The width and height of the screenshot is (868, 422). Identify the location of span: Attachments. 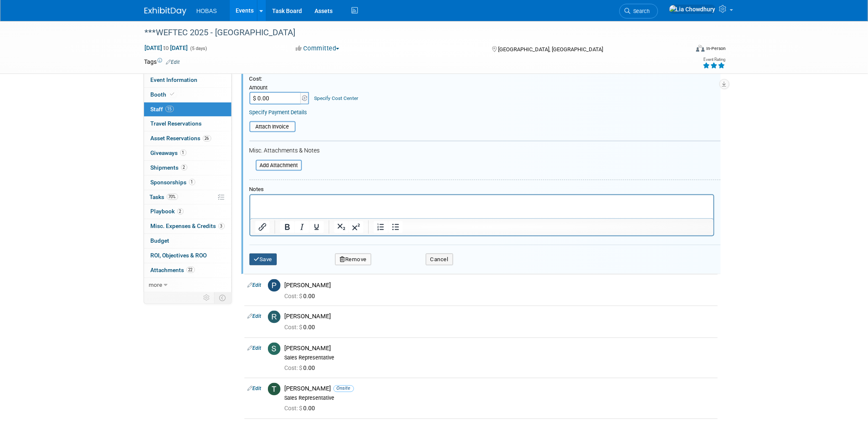
(173, 271).